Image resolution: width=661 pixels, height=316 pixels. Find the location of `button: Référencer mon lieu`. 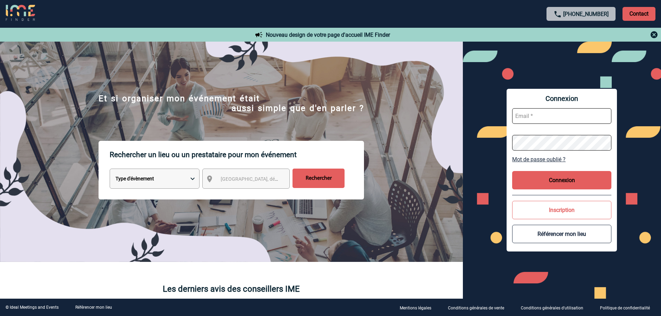

button: Référencer mon lieu is located at coordinates (562, 234).